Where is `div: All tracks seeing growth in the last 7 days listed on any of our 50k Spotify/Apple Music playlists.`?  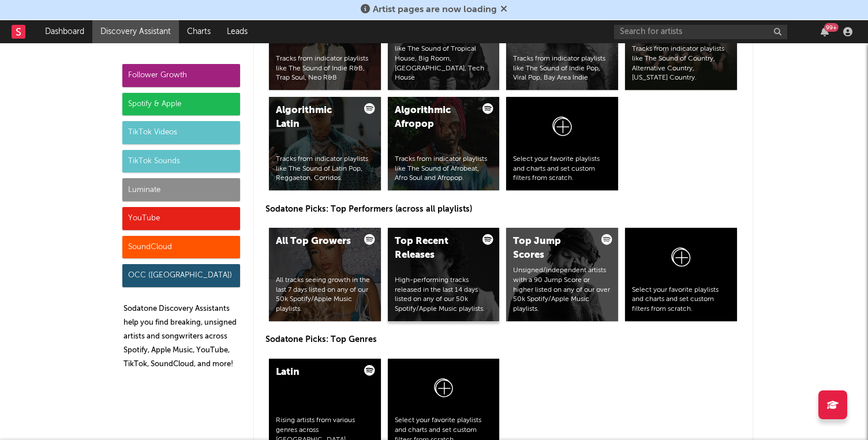
div: All tracks seeing growth in the last 7 days listed on any of our 50k Spotify/Apple Music playlists. is located at coordinates (325, 295).